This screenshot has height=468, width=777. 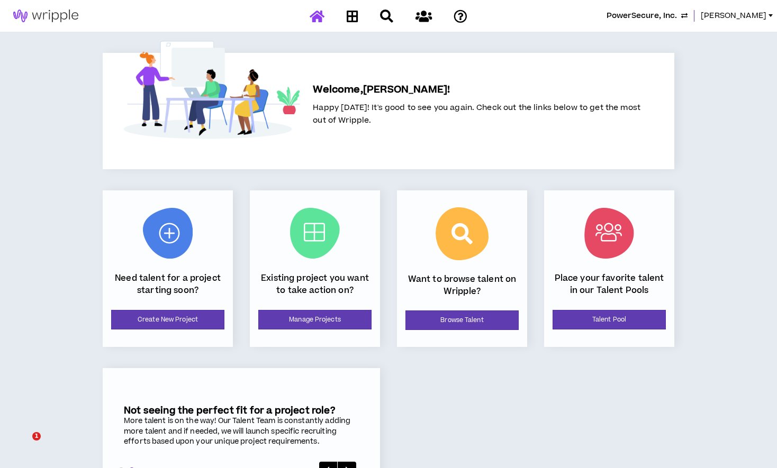 What do you see at coordinates (609, 233) in the screenshot?
I see `img: Talent Pool` at bounding box center [609, 233].